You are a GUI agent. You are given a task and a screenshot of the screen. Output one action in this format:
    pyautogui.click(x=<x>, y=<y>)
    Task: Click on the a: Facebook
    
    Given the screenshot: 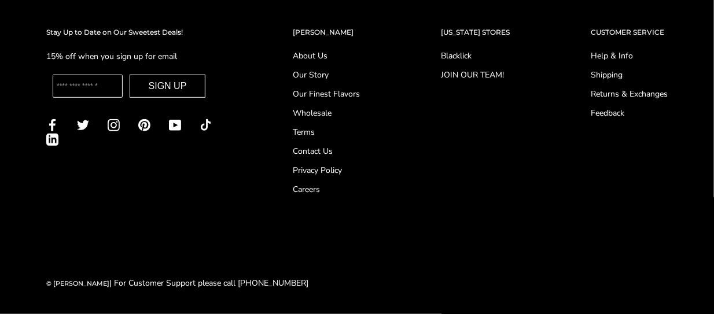 What is the action you would take?
    pyautogui.click(x=52, y=124)
    